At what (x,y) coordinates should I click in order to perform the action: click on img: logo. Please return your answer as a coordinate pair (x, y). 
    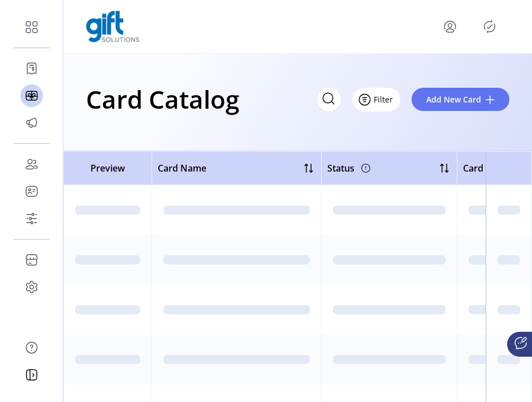
    Looking at the image, I should click on (113, 26).